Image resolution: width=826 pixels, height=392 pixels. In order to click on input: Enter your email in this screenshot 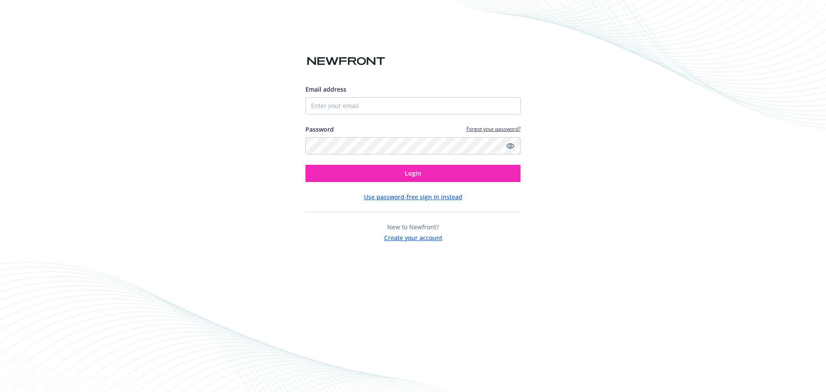, I will do `click(413, 106)`.